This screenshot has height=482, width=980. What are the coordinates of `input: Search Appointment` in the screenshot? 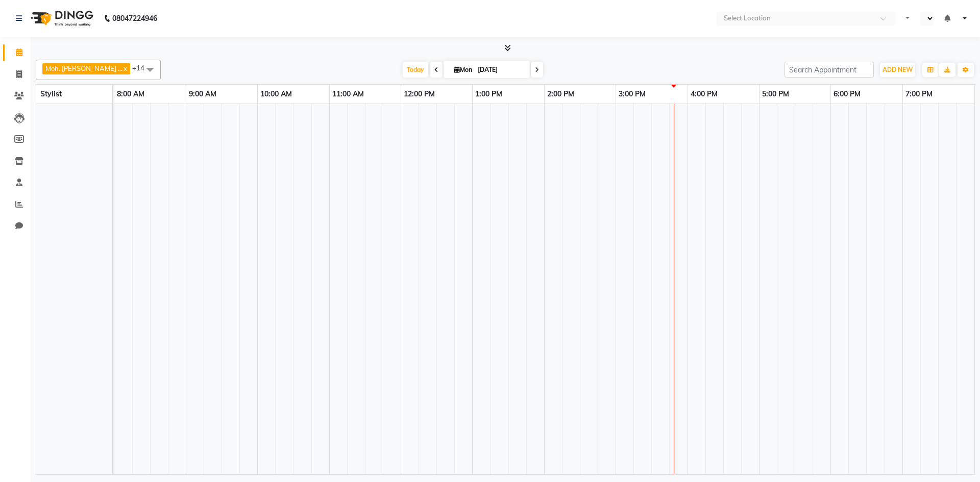 It's located at (829, 69).